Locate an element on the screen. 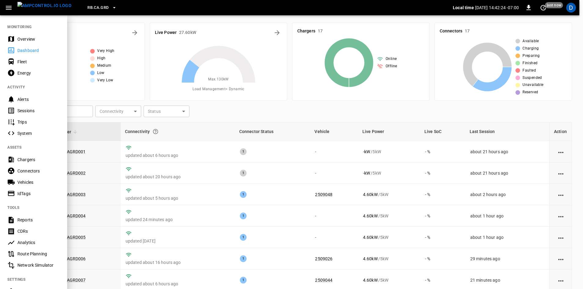 The width and height of the screenshot is (583, 289). div: Energy is located at coordinates (38, 73).